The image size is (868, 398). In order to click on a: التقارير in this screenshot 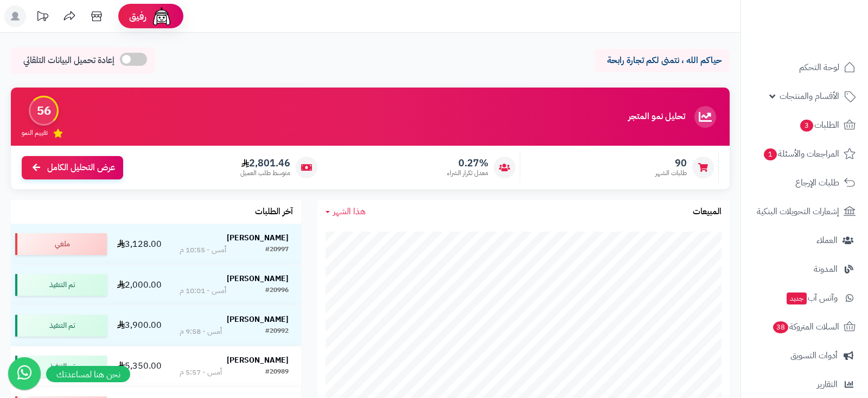, I will do `click(805, 384)`.